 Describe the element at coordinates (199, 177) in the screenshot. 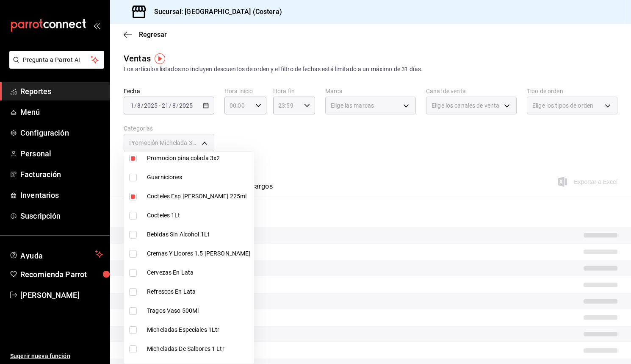

I see `span: Guarniciones` at that location.